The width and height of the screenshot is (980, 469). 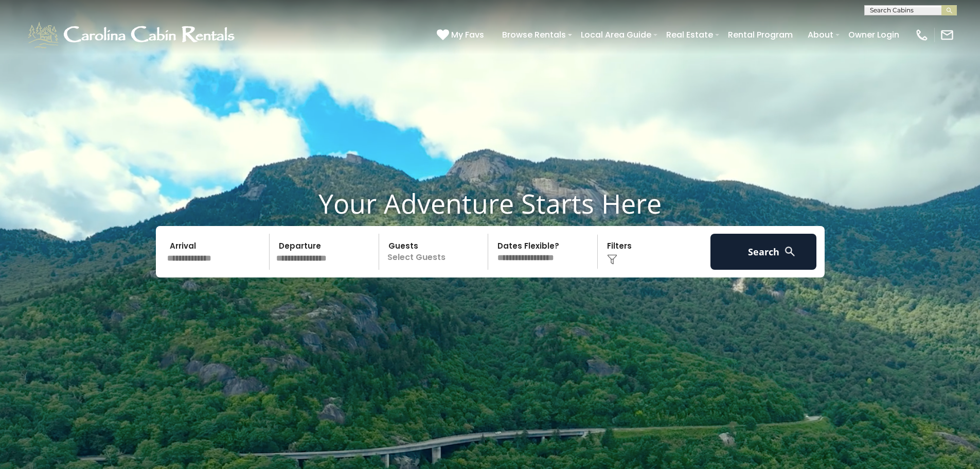 I want to click on img: White-1-1-2.png, so click(x=132, y=35).